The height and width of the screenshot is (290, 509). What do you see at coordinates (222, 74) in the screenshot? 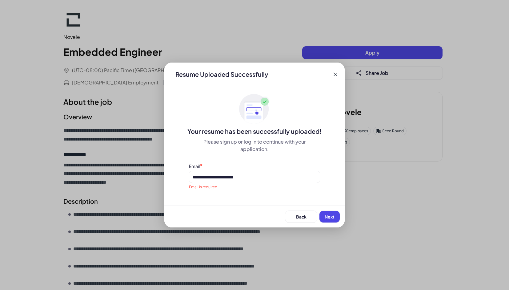
I see `div: Resume Uploaded Successfully` at bounding box center [222, 74].